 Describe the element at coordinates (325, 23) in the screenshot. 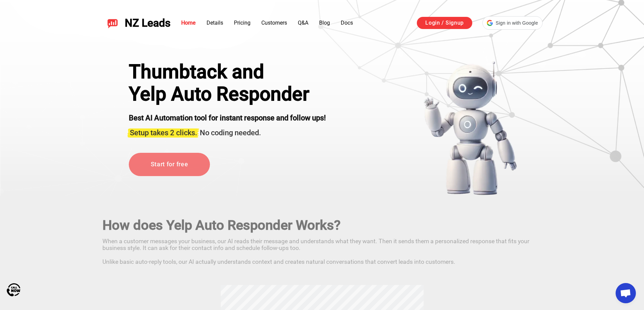

I see `a: Blog` at that location.